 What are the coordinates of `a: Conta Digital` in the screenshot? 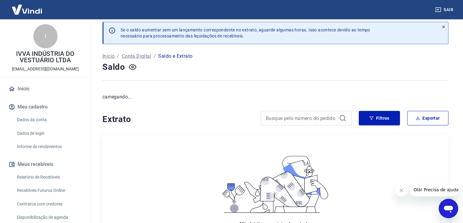 It's located at (136, 56).